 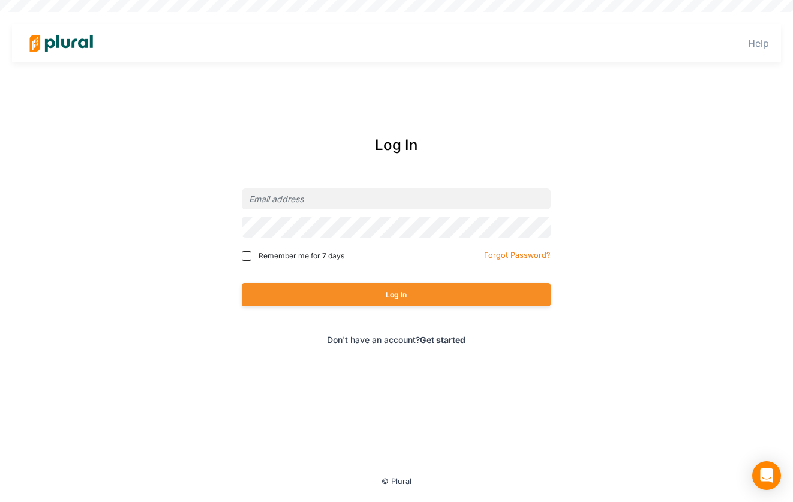 What do you see at coordinates (301, 256) in the screenshot?
I see `span: Remember me for 7 days` at bounding box center [301, 256].